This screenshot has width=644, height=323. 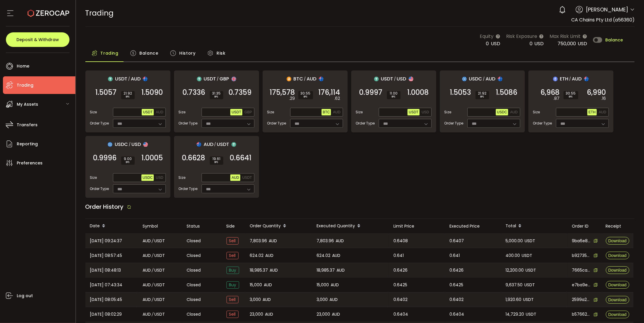 I want to click on span: Risk, so click(x=221, y=53).